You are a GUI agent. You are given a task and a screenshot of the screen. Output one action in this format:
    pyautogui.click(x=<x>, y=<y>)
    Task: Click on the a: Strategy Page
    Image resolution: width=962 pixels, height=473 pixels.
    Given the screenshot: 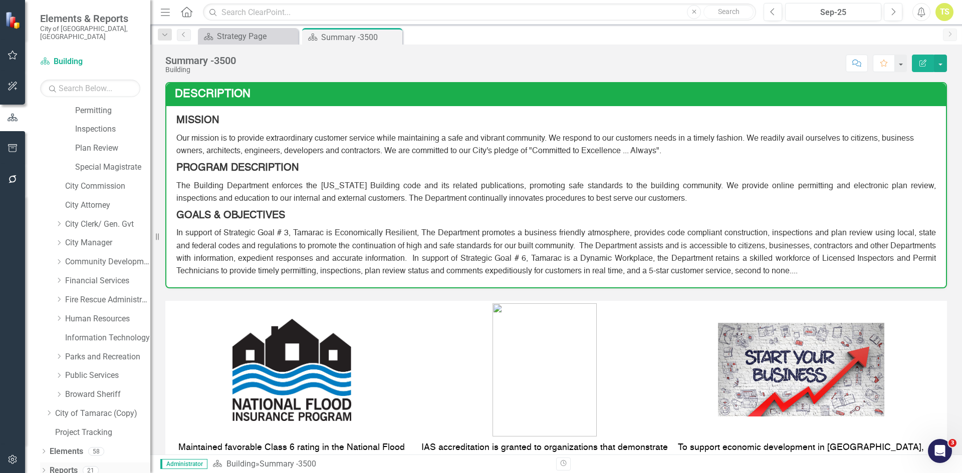 What is the action you would take?
    pyautogui.click(x=248, y=36)
    